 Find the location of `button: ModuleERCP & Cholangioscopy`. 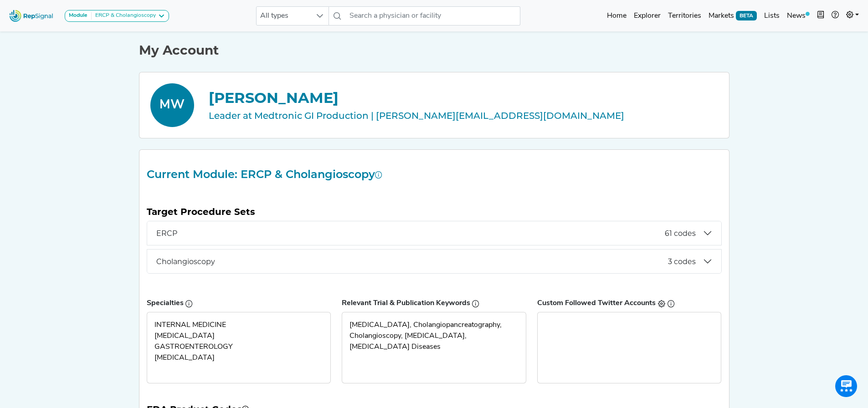

button: ModuleERCP & Cholangioscopy is located at coordinates (117, 16).